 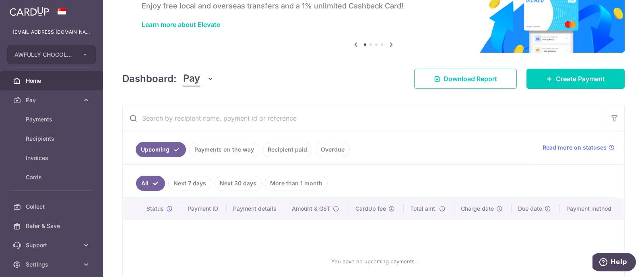 What do you see at coordinates (238, 183) in the screenshot?
I see `a: Next 30 days` at bounding box center [238, 183].